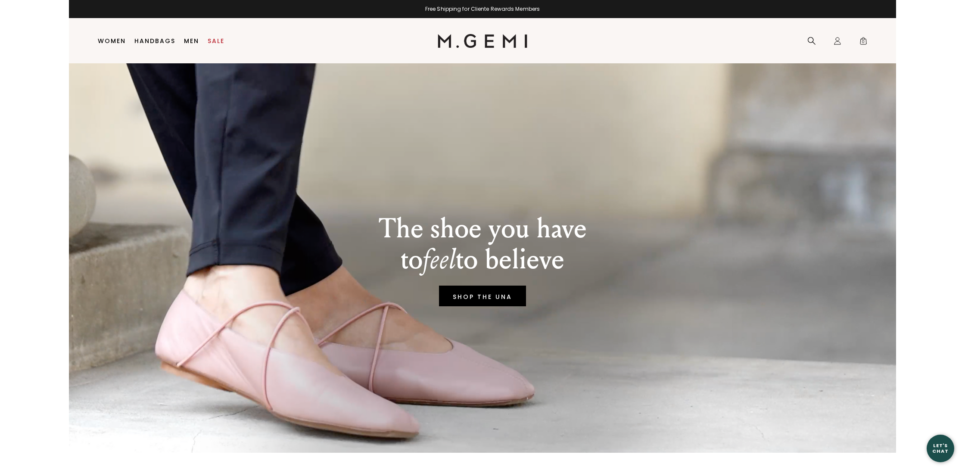 This screenshot has height=473, width=965. I want to click on span: 0, so click(864, 43).